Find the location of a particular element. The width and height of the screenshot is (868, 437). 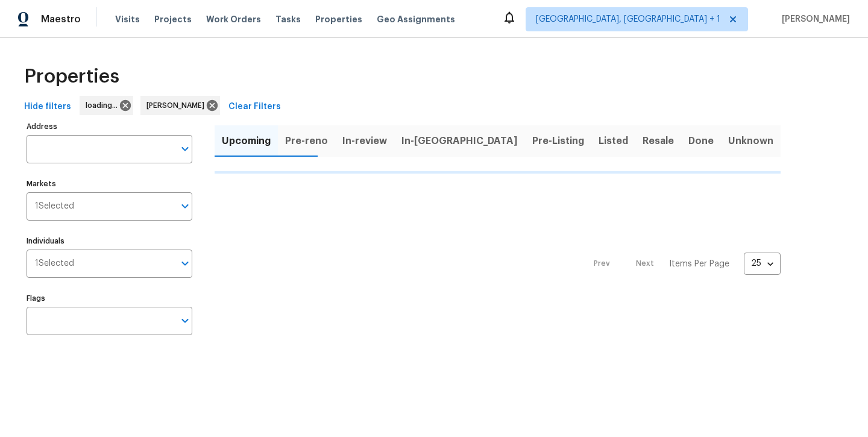

label: Flags is located at coordinates (109, 298).